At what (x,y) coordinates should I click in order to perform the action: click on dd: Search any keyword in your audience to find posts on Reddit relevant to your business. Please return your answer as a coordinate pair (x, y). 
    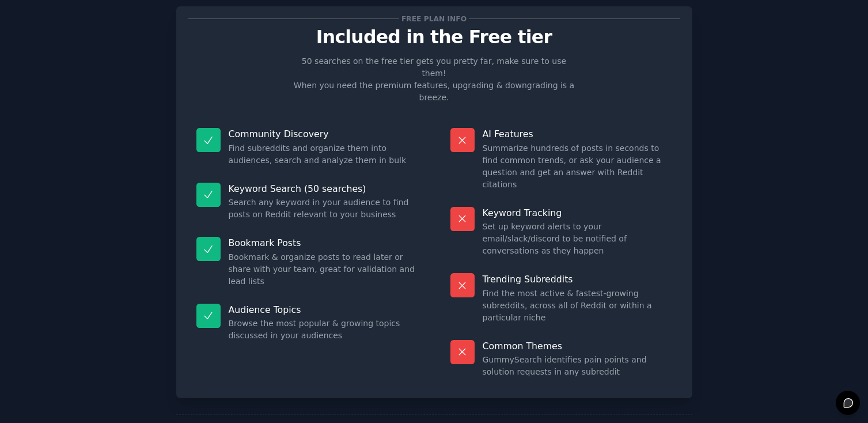
    Looking at the image, I should click on (323, 208).